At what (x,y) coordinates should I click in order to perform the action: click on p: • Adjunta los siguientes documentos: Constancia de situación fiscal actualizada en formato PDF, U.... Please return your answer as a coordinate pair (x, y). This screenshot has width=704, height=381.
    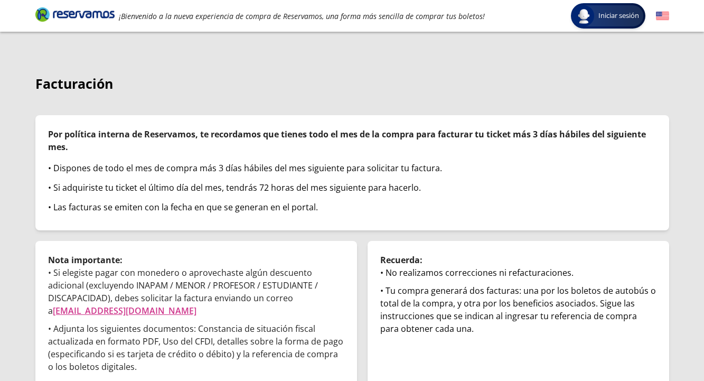
    Looking at the image, I should click on (196, 348).